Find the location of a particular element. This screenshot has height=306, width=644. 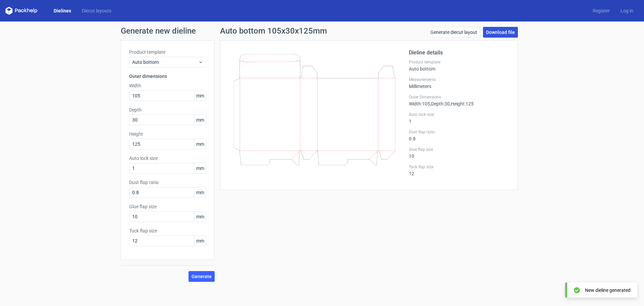

div: 12 is located at coordinates (459, 171).